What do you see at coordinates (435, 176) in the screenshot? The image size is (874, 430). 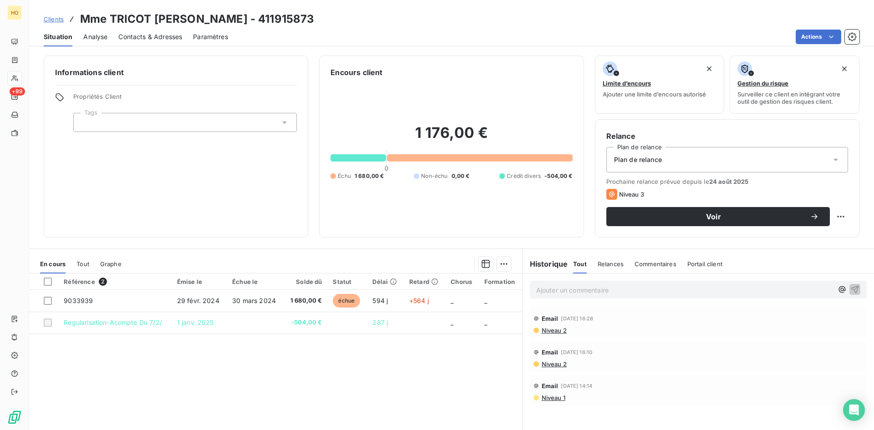 I see `span: Non-échu` at bounding box center [435, 176].